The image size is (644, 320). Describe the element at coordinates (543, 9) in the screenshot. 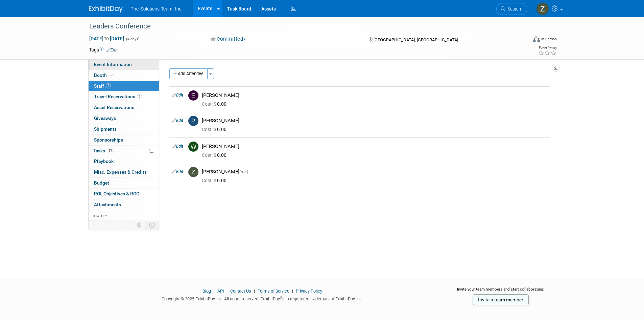

I see `img: Zavior Thmpson` at that location.